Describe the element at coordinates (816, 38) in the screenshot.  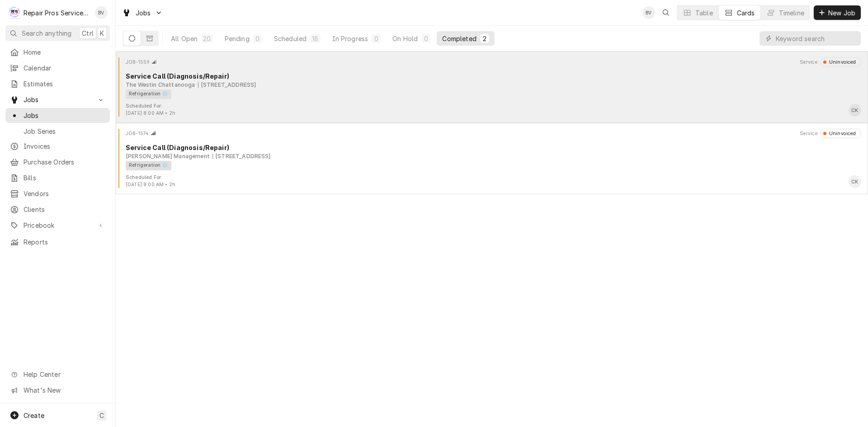
I see `input: Keyword search` at that location.